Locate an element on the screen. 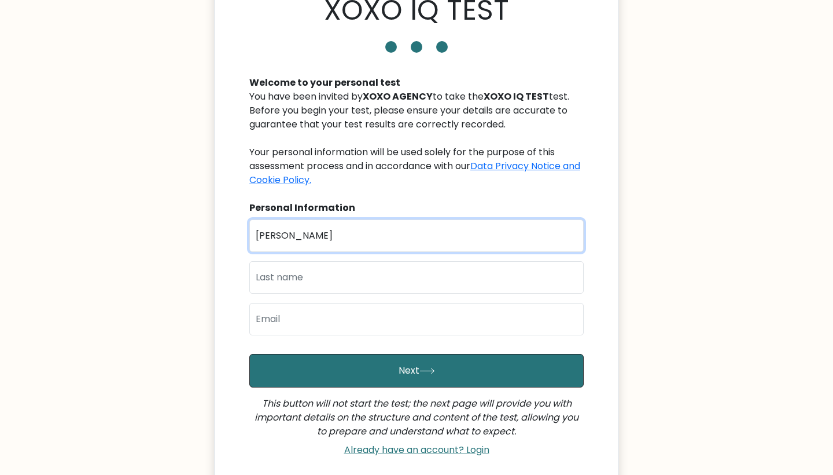 This screenshot has height=475, width=833. div: Welcome to your personal test is located at coordinates (417, 83).